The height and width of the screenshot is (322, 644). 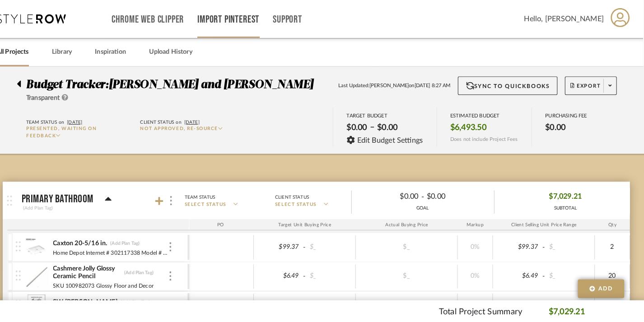 What do you see at coordinates (118, 247) in the screenshot?
I see `div: Home Depot Internet # 302117338 Model # K-R20000-0 Store SKU # 1002593322 Caxton has a simple, st...` at bounding box center [118, 247].